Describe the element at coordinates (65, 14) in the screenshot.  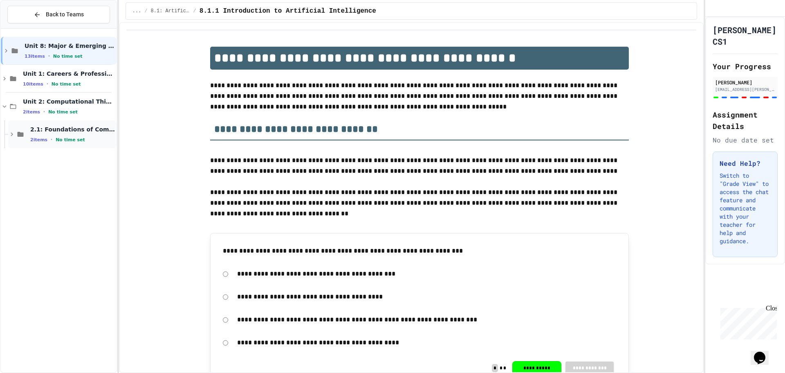
I see `span: Back to Teams` at that location.